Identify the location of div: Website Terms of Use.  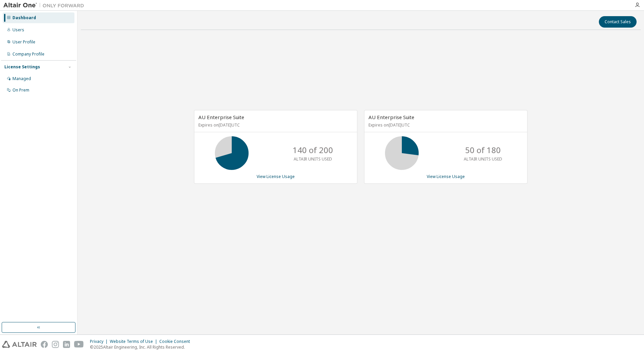
(134, 341).